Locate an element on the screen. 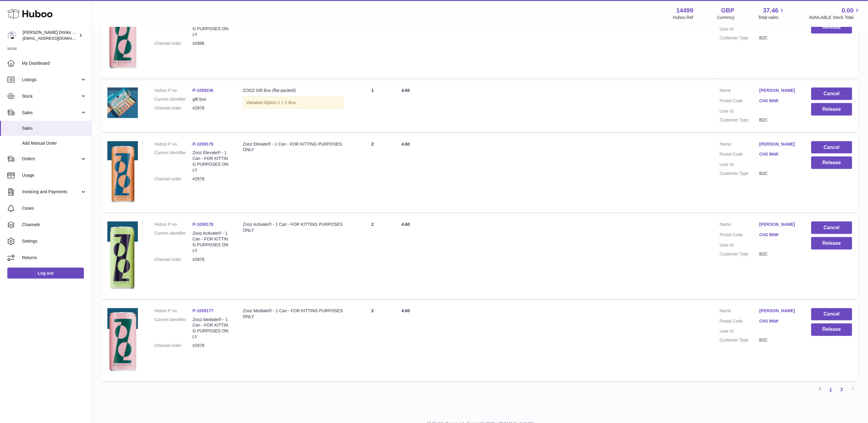 This screenshot has height=423, width=868. span: Stock is located at coordinates (51, 96).